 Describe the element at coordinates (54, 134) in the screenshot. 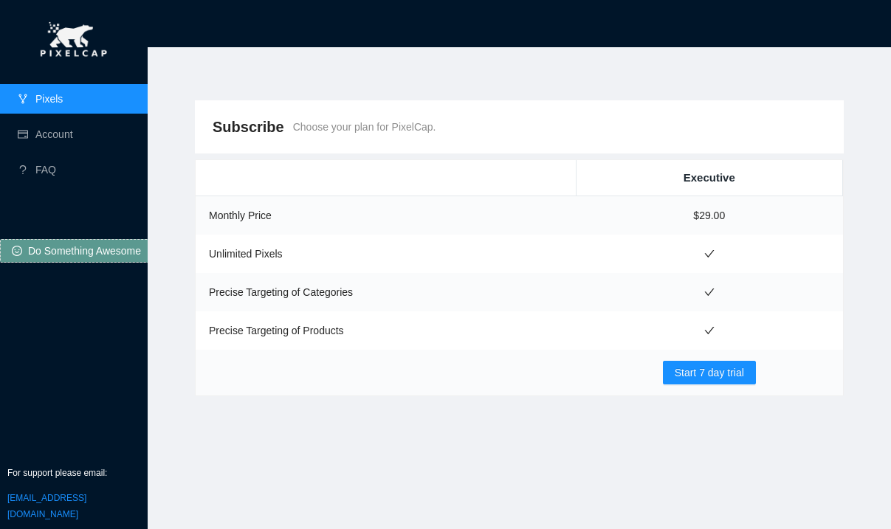

I see `a: Account` at that location.